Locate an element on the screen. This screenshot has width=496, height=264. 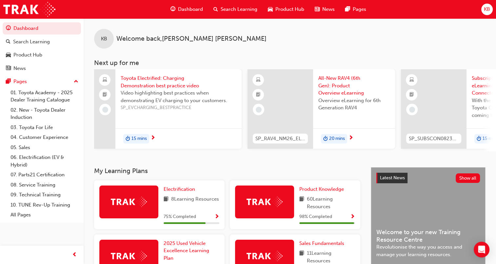
span: prev-icon is located at coordinates (74, 254).